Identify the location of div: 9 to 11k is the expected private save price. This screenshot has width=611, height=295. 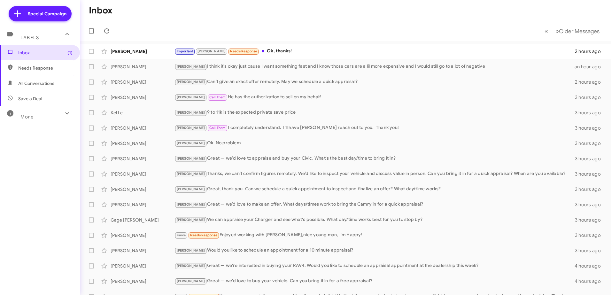
(374, 112).